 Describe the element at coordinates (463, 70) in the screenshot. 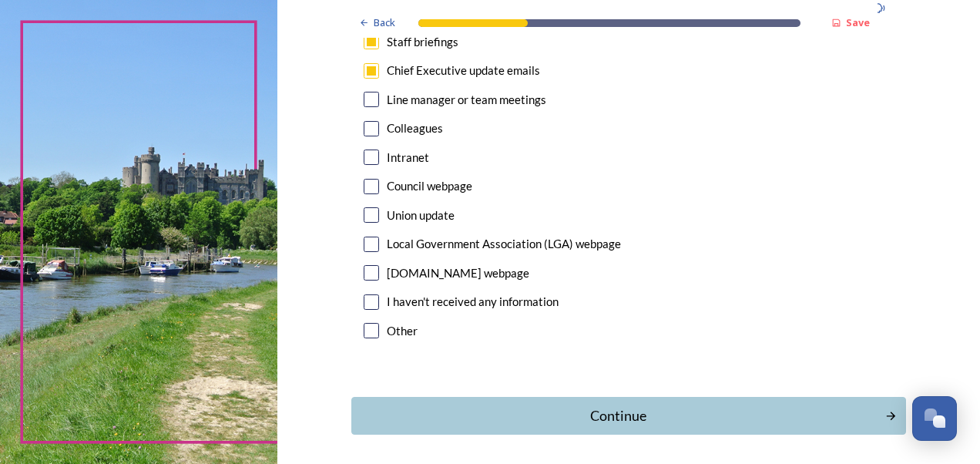

I see `div: Chief Executive update emails` at that location.